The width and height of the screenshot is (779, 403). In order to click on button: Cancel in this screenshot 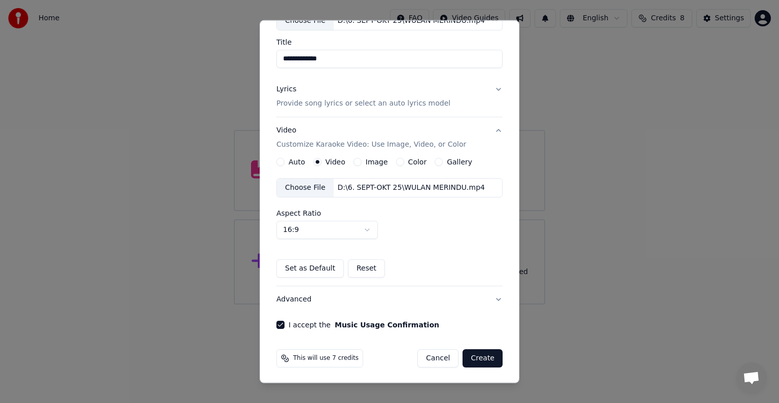, I will do `click(438, 358)`.